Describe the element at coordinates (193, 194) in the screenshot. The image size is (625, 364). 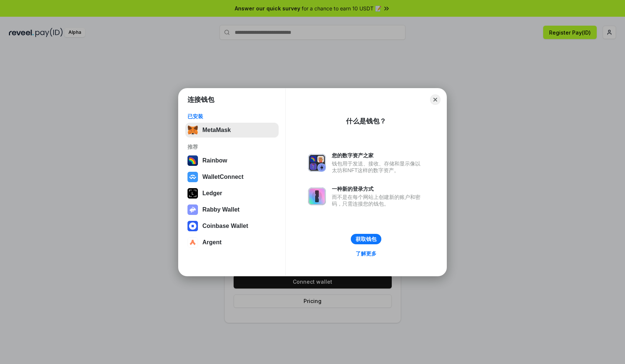
I see `img: svg+xml,%3Csvg%20xmlns%3D%22http%3A%2F%2Fwww.w3.org%2F2000%2Fsvg%22%20width%3D%2228%22%20height%3...` at that location.